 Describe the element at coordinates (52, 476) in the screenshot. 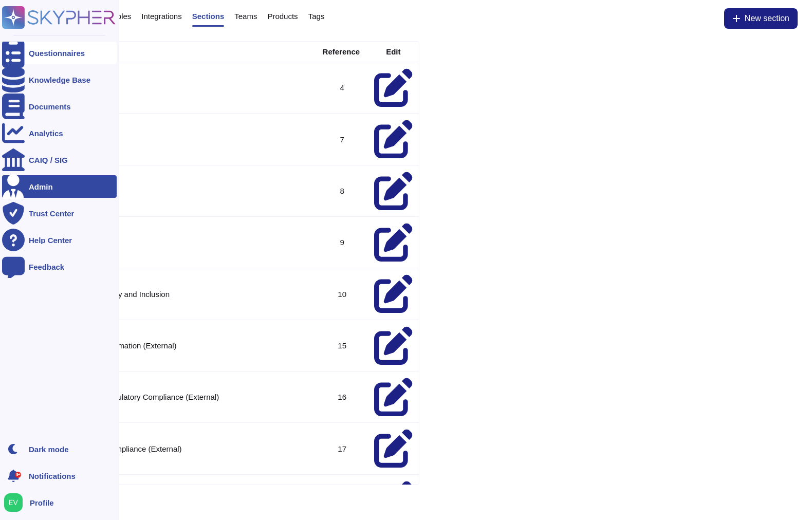

I see `span: Notifications` at that location.